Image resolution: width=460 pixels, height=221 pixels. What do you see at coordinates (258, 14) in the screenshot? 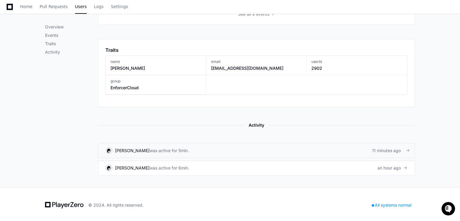
I see `span: all 9 events` at bounding box center [258, 14].